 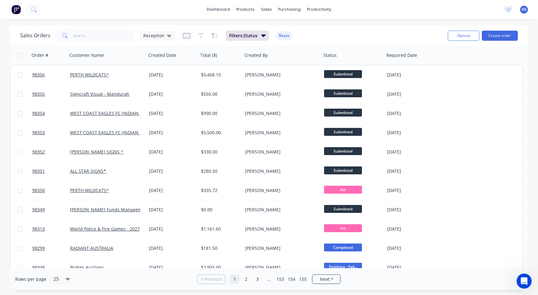 I want to click on a: Page 2, so click(x=246, y=279).